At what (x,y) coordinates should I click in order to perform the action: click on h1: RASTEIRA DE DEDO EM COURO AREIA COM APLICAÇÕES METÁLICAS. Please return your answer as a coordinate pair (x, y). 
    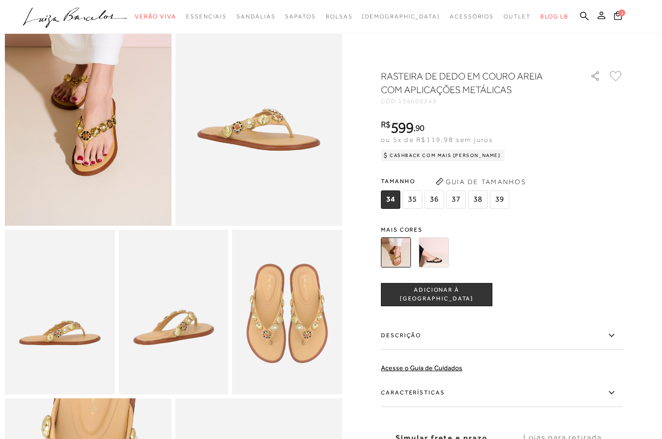
    Looking at the image, I should click on (472, 83).